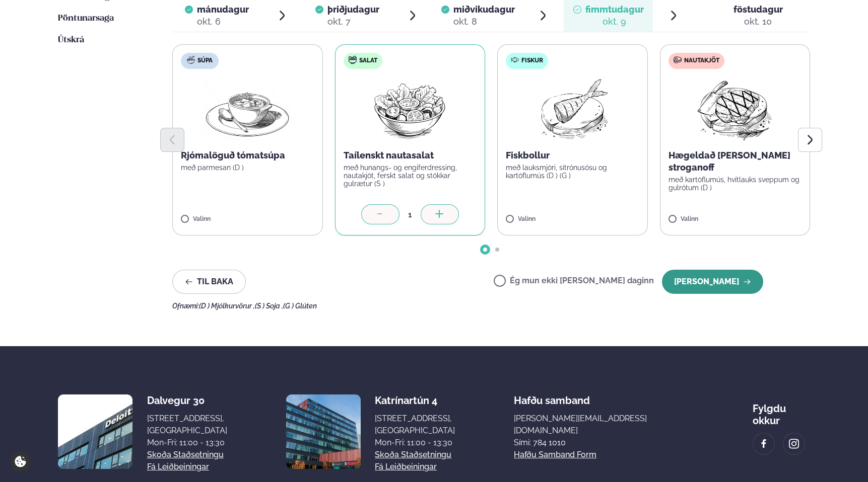 Image resolution: width=868 pixels, height=482 pixels. What do you see at coordinates (205, 61) in the screenshot?
I see `span: Súpa` at bounding box center [205, 61].